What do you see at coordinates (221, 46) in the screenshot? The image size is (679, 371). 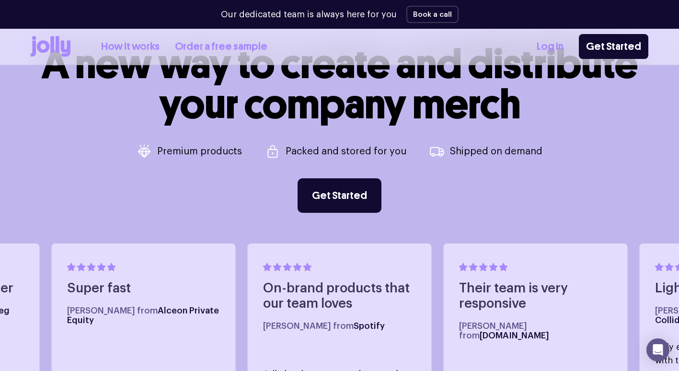 I see `a: Order a free sample` at bounding box center [221, 46].